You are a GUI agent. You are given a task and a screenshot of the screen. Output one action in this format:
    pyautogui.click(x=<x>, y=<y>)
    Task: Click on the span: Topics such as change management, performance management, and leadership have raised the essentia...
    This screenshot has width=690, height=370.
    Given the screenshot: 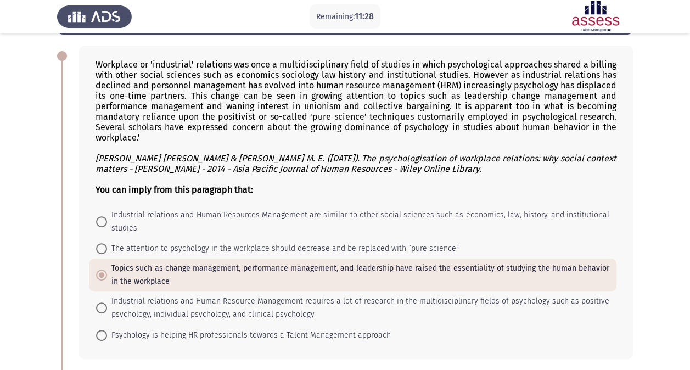 What is the action you would take?
    pyautogui.click(x=358, y=275)
    